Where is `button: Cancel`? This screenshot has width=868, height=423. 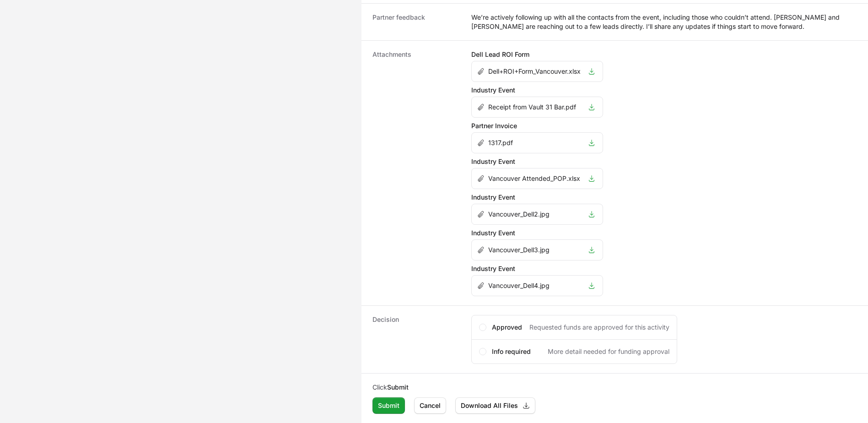 button: Cancel is located at coordinates (430, 406).